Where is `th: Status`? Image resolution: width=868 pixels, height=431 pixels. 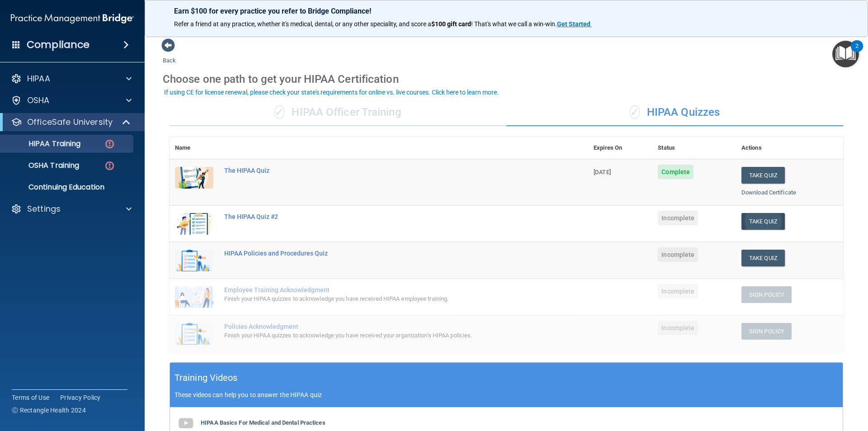
th: Status is located at coordinates (694, 148).